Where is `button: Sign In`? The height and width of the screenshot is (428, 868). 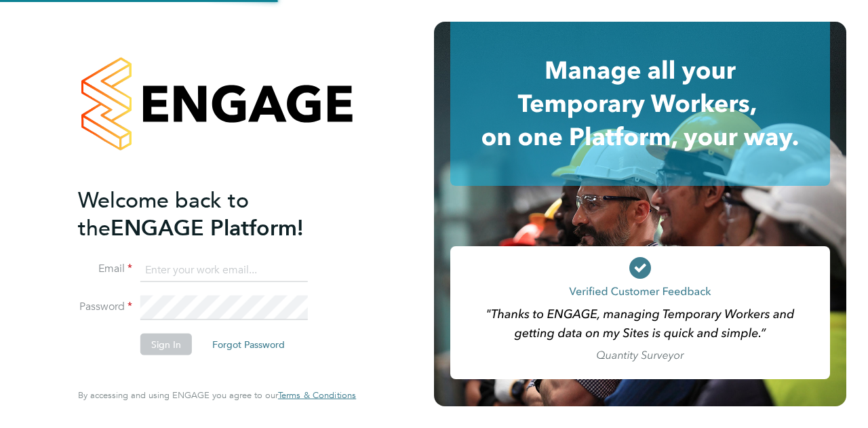
button: Sign In is located at coordinates (166, 344).